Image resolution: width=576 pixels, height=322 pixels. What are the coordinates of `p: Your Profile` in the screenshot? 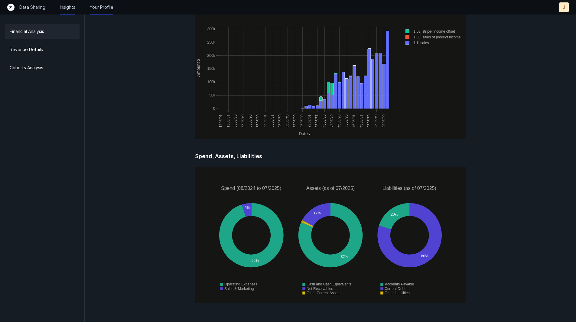 It's located at (102, 7).